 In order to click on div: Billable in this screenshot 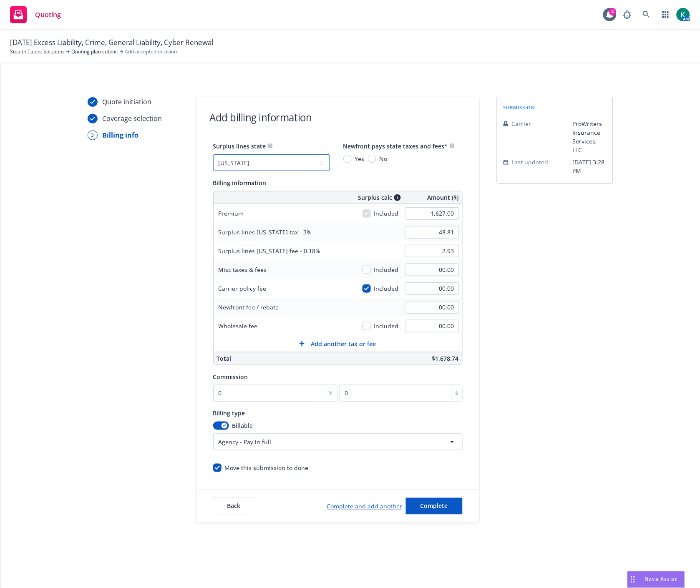, I will do `click(338, 426)`.